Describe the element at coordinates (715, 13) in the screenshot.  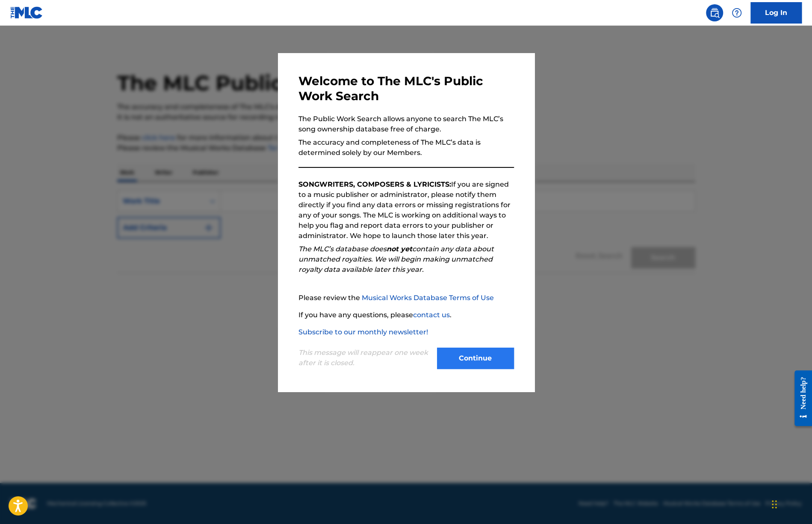
I see `img: search` at that location.